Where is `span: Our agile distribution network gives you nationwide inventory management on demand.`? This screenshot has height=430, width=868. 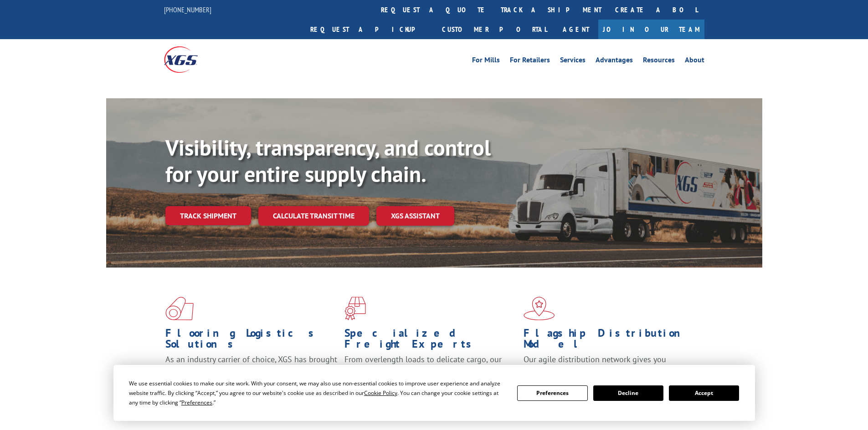
span: Our agile distribution network gives you nationwide inventory management on demand. is located at coordinates (607, 365).